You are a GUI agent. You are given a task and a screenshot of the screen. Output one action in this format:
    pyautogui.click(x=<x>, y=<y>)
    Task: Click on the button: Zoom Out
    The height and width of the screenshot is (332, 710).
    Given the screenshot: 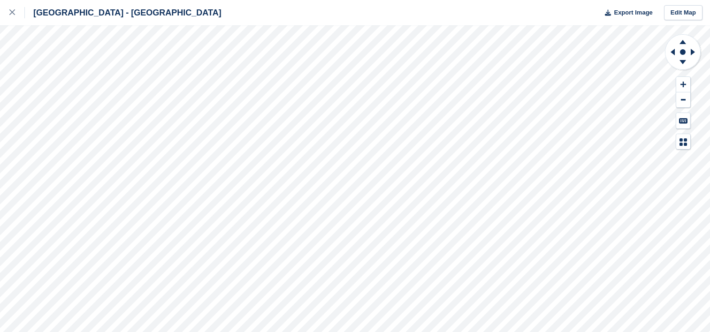 What is the action you would take?
    pyautogui.click(x=683, y=100)
    